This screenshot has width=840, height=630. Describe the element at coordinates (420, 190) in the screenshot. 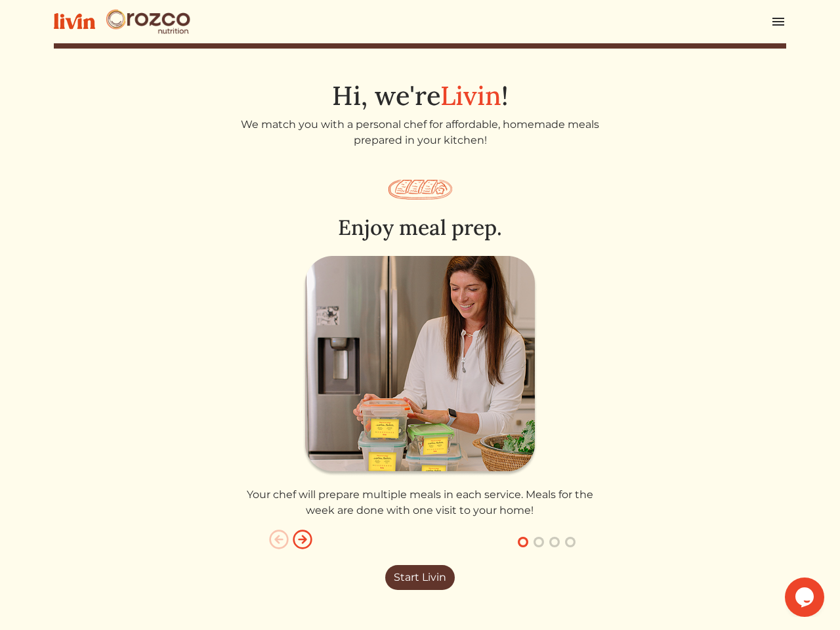

I see `img: salmon_plate-7b7466995c04d3751ae4af77f50094417e75221c2a488d61e9b9888cdcba9572.svg` at that location.